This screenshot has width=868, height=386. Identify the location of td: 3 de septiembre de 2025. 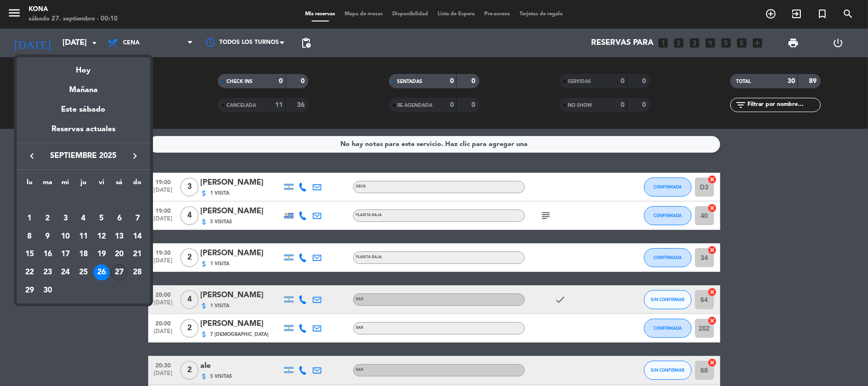
(65, 218).